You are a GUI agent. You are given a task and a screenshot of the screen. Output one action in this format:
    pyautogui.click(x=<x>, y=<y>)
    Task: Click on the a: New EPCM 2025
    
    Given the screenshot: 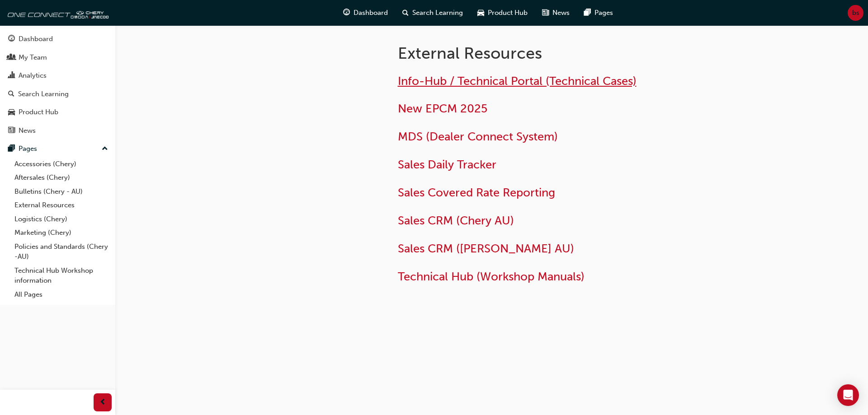 What is the action you would take?
    pyautogui.click(x=443, y=109)
    